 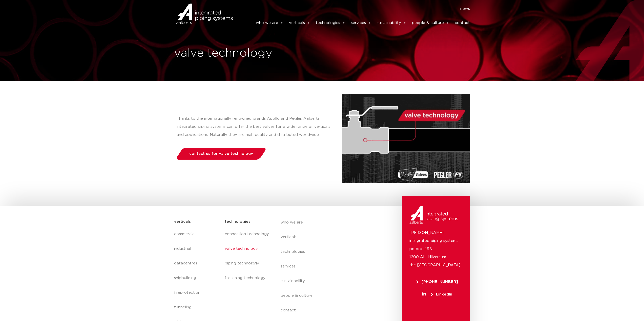 I want to click on a: fireprotection, so click(x=197, y=293).